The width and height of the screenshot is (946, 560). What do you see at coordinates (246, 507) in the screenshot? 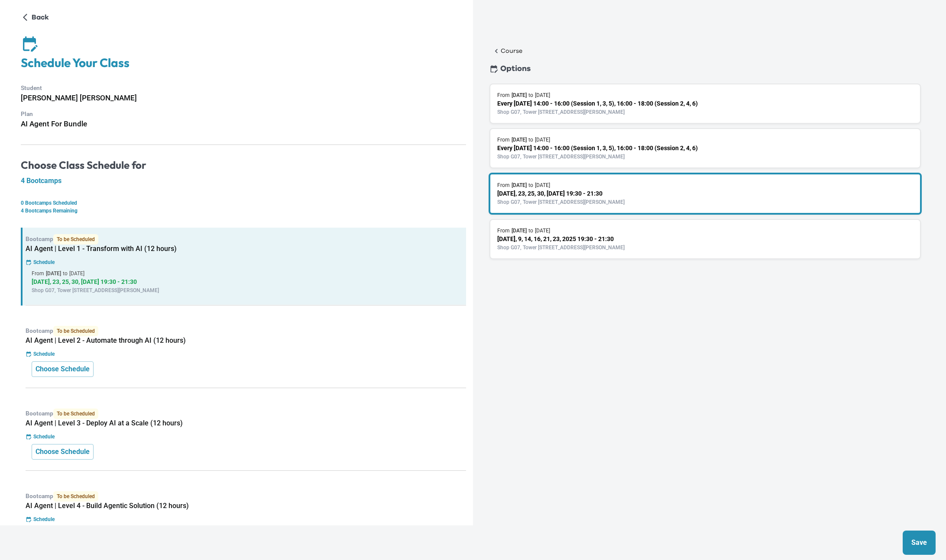
I see `h5: AI Agent | Level 4 - Build Agentic Solution (12 hours)` at bounding box center [246, 507].